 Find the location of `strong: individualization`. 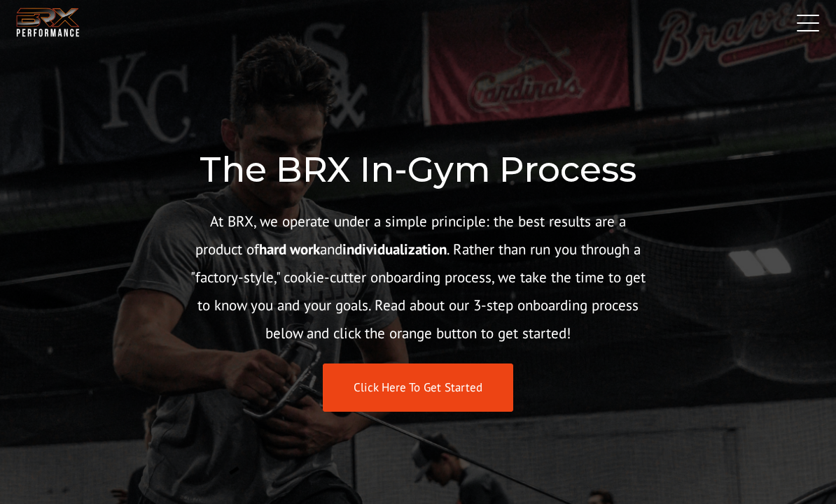

strong: individualization is located at coordinates (394, 249).